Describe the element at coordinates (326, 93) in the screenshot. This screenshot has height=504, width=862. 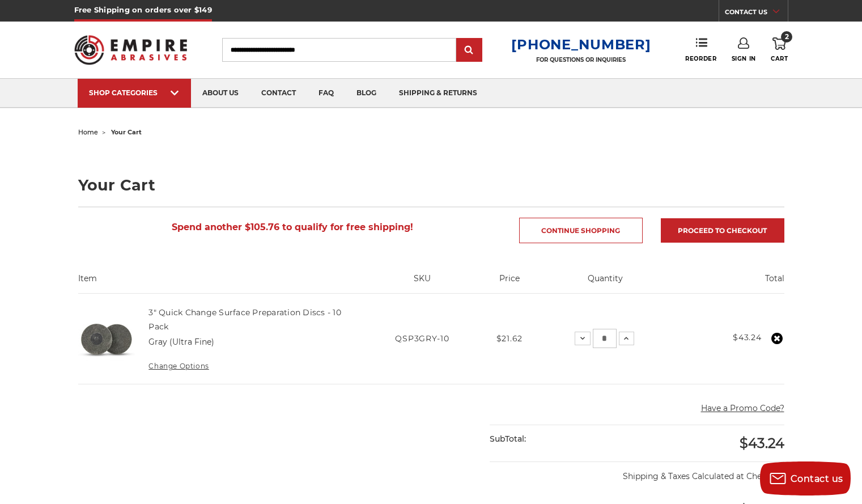
I see `a: faq` at that location.